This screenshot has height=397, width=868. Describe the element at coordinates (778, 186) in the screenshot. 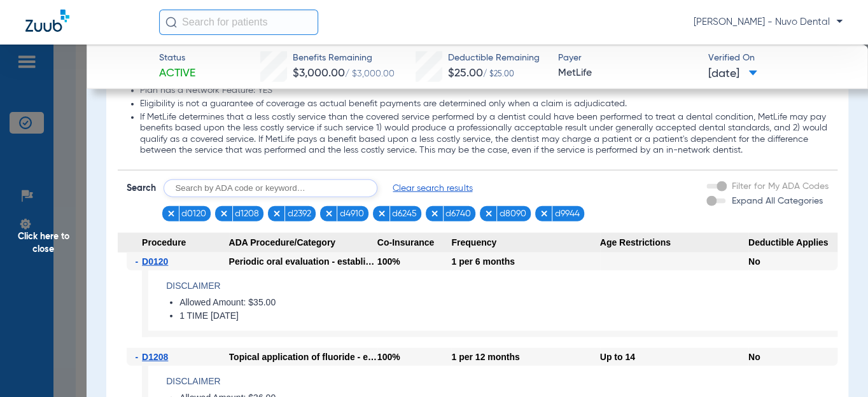

I see `label: Filter for My ADA Codes` at that location.